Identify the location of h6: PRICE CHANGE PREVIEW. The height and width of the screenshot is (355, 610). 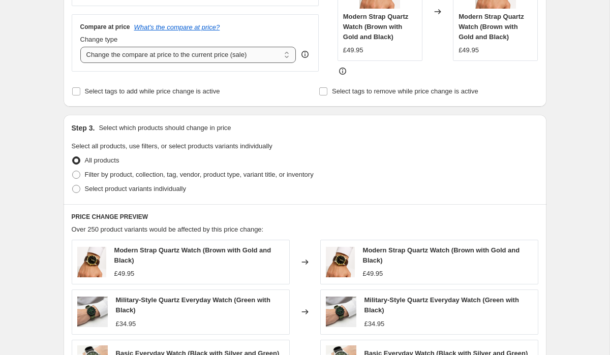
(305, 217).